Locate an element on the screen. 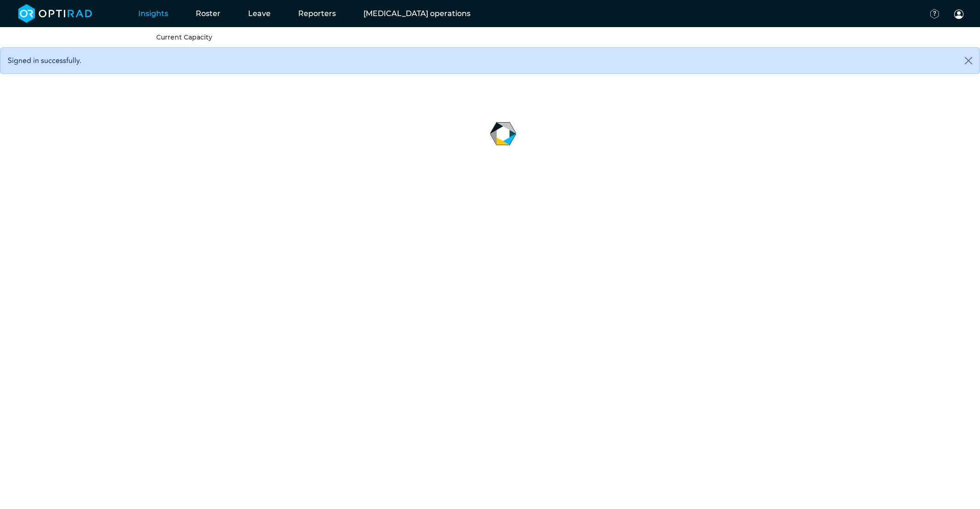 This screenshot has height=509, width=980. button: Close is located at coordinates (968, 60).